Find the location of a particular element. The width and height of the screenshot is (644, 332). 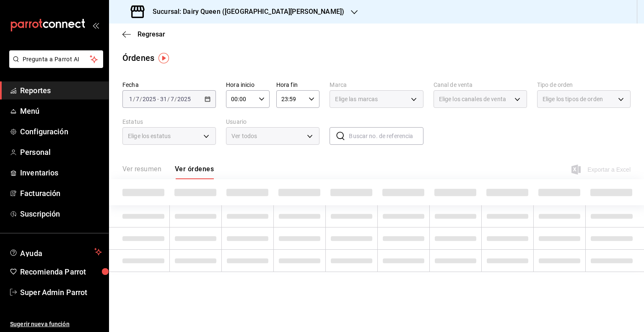

button: open_drawer_menu is located at coordinates (96, 25).